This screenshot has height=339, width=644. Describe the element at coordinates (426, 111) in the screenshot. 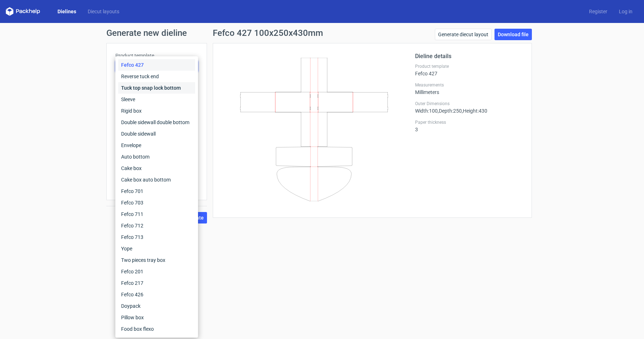

I see `span: Width : 100` at that location.